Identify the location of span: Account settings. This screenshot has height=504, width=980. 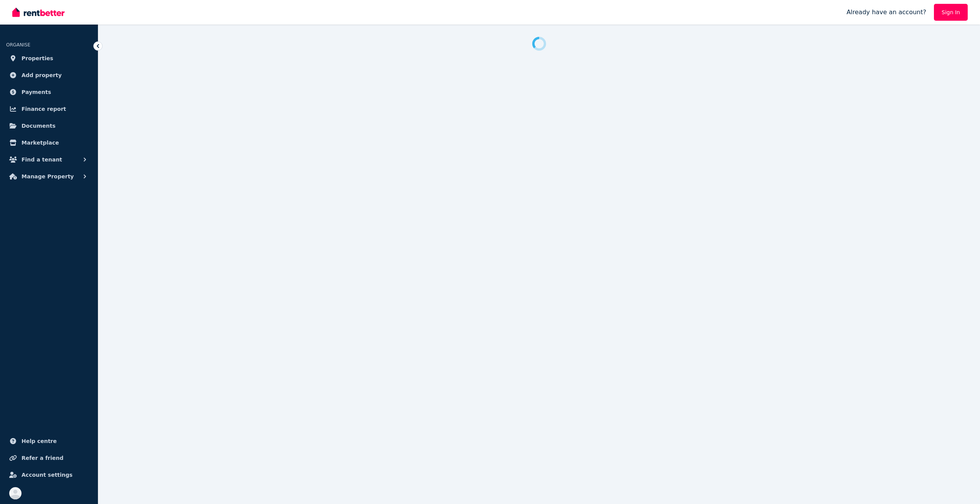
(47, 475).